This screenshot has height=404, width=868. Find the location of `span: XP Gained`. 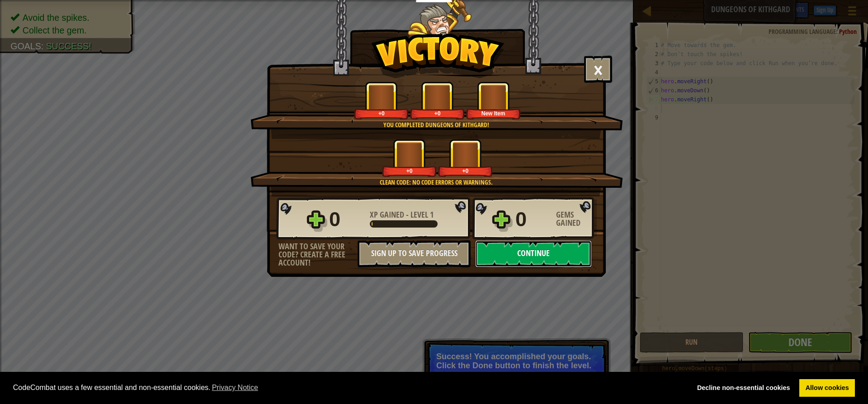

span: XP Gained is located at coordinates (388, 214).